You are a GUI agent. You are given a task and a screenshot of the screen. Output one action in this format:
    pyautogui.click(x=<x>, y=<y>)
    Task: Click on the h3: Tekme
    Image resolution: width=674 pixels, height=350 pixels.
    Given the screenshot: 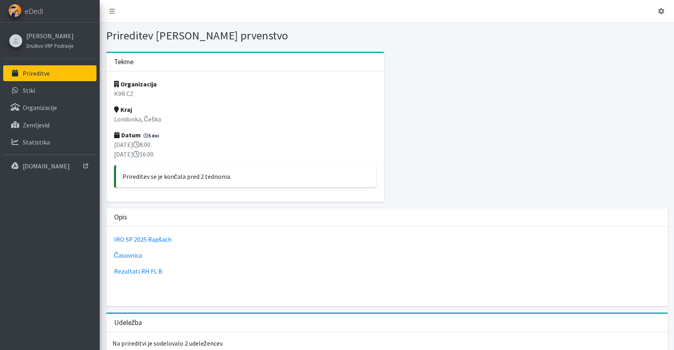 What is the action you would take?
    pyautogui.click(x=124, y=62)
    